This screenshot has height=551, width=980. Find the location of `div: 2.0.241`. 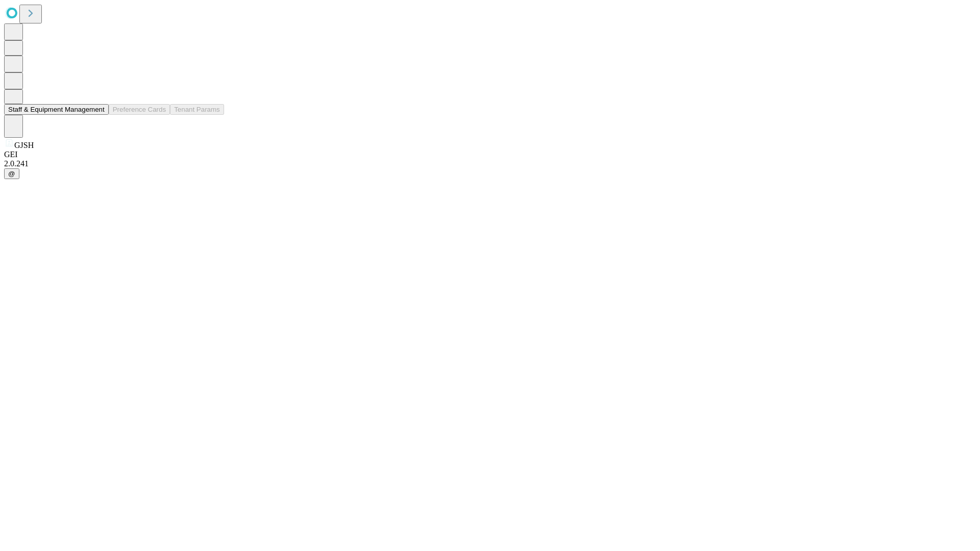

div: 2.0.241 is located at coordinates (490, 164).